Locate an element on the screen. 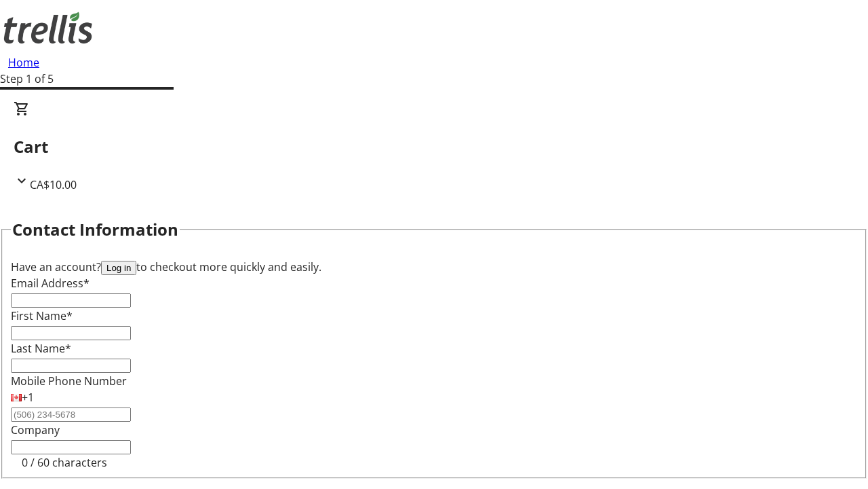 The image size is (868, 489). label: Email Address* is located at coordinates (50, 283).